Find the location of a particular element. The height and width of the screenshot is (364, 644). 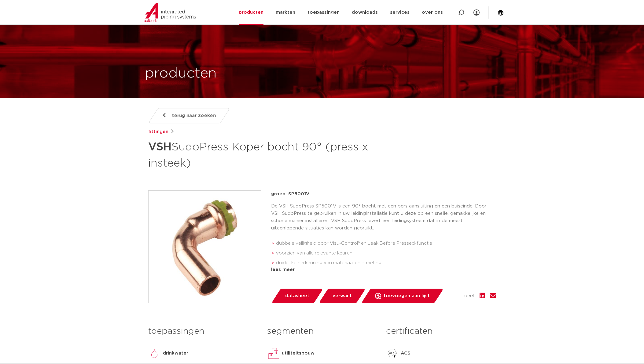

li: voorzien van alle relevante keuren is located at coordinates (386, 253).